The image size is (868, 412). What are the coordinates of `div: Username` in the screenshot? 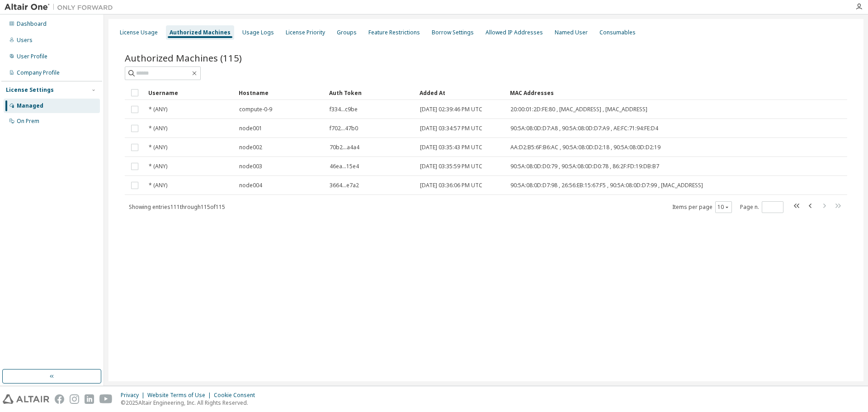 It's located at (190, 93).